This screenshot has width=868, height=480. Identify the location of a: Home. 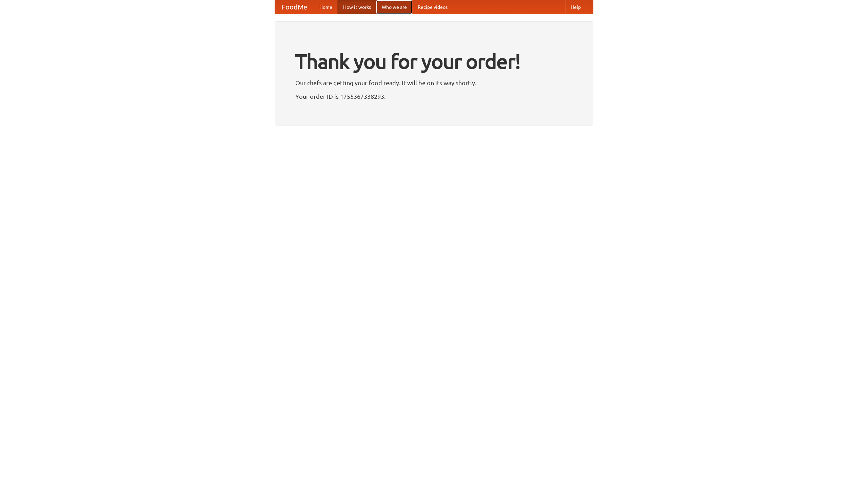
(326, 7).